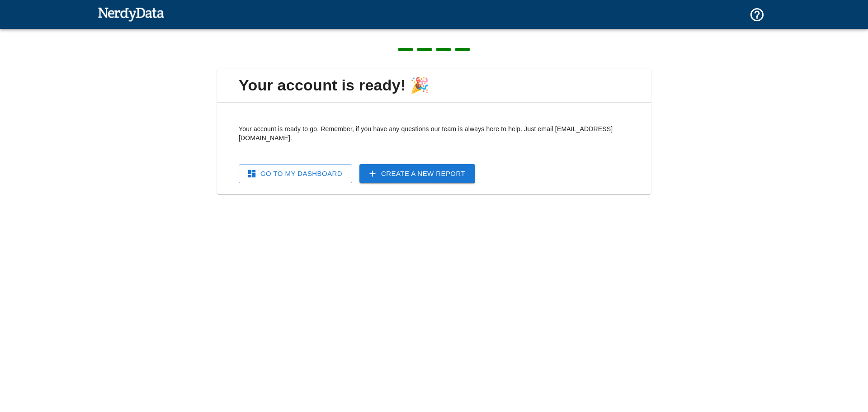  Describe the element at coordinates (757, 14) in the screenshot. I see `button: Support and Documentation` at that location.